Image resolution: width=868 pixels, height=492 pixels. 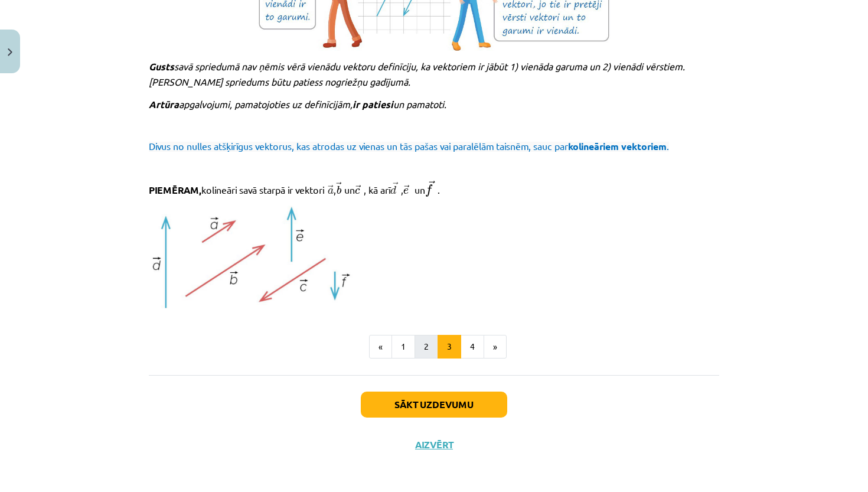 What do you see at coordinates (358, 146) in the screenshot?
I see `span: Divus no nulles atšķirīgus vektorus, kas atrodas uz vienas un tās pašas vai paralēlām taisnēm, sa...` at bounding box center [358, 146].